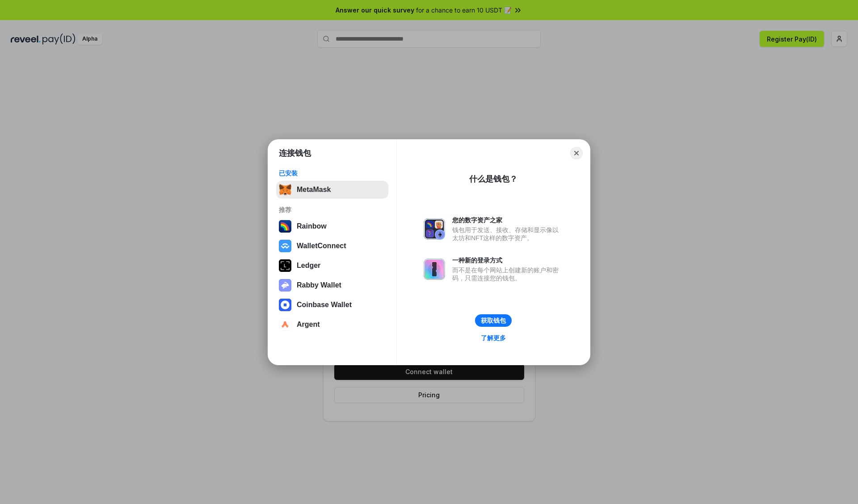  Describe the element at coordinates (285, 226) in the screenshot. I see `img: svg+xml,%3Csvg%20width%3D%22120%22%20height%3D%22120%22%20viewBox%3D%220%200%20120%20120%22%20fil...` at that location.